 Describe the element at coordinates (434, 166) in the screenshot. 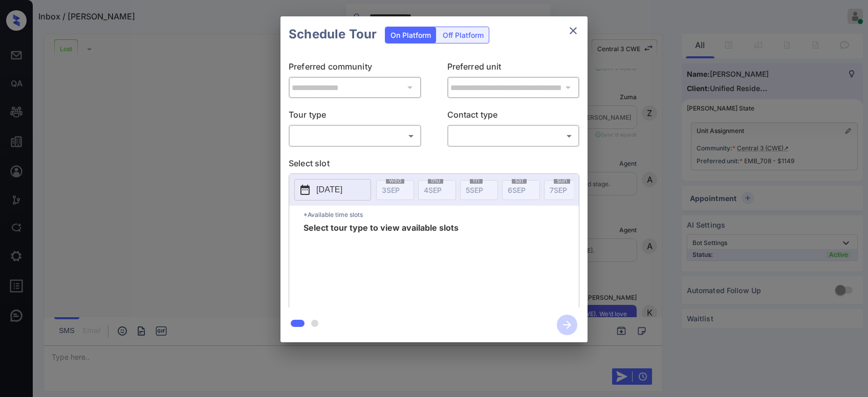

I see `p: Select slot` at that location.